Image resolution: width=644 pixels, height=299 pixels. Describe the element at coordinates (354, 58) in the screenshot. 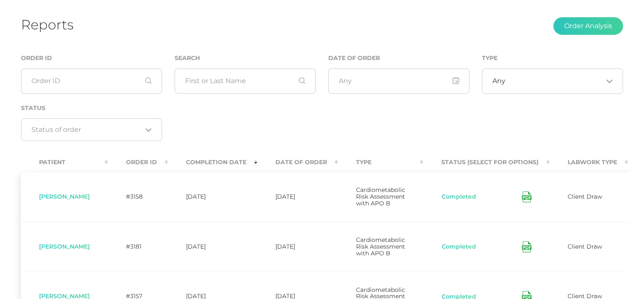

I see `label: Date of Order` at that location.